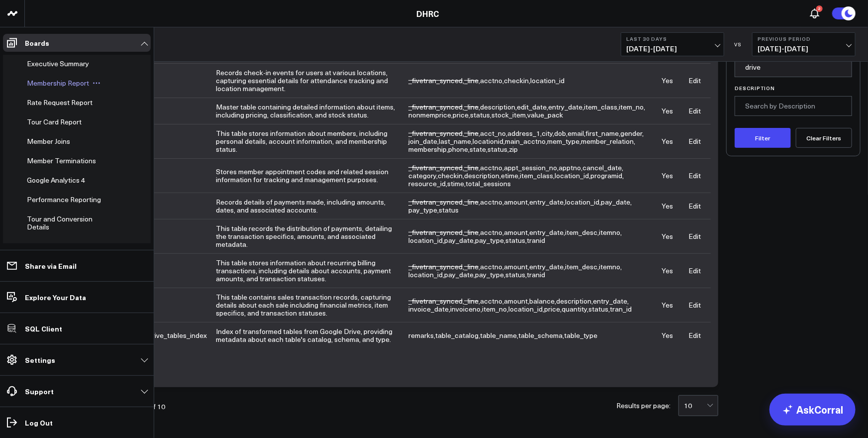  Describe the element at coordinates (51, 266) in the screenshot. I see `p: Share via Email` at that location.